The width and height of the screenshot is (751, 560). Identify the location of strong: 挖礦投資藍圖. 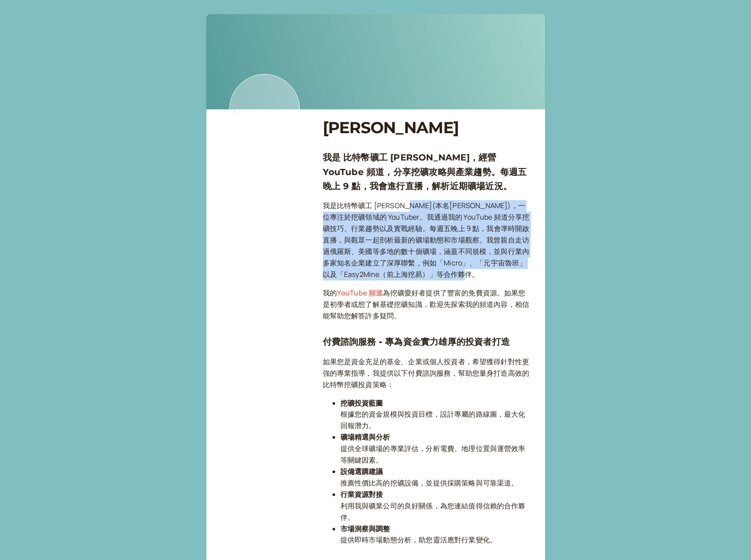
(362, 403).